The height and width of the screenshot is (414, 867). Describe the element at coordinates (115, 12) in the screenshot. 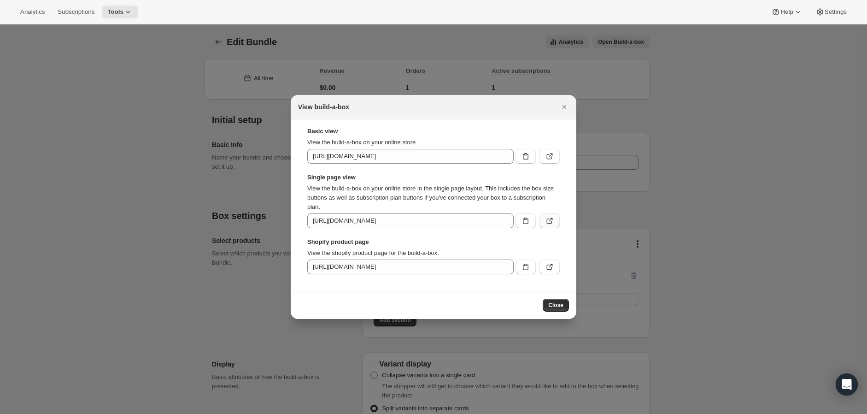

I see `span: Tools` at that location.